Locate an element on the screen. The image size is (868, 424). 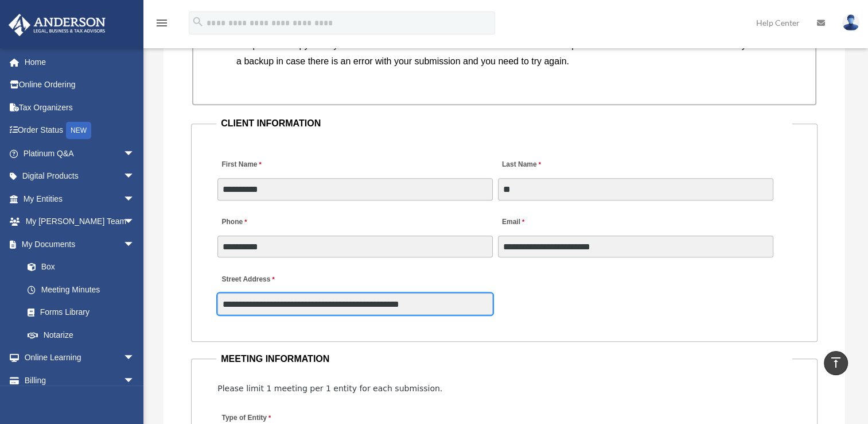
legend: MEETING INFORMATION is located at coordinates (504, 359).